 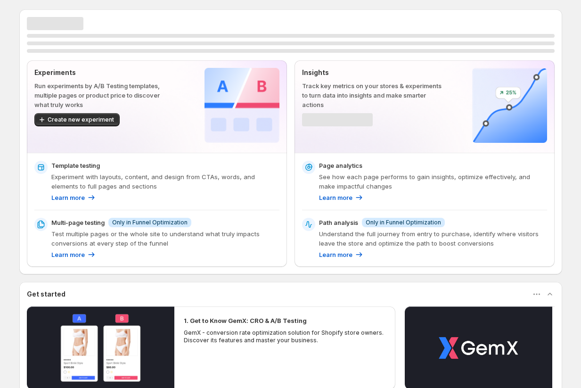 What do you see at coordinates (104, 95) in the screenshot?
I see `p: Run experiments by A/B Testing templates, multiple pages or product price to discover what truly ...` at bounding box center [104, 95].